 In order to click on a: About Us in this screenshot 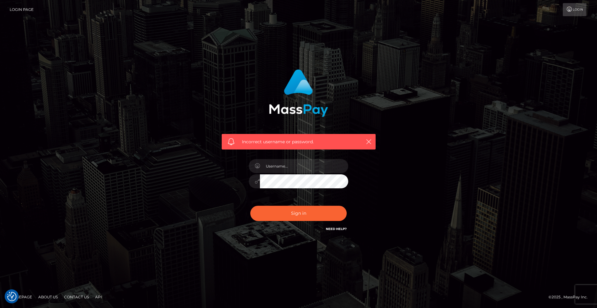, I will do `click(48, 297)`.